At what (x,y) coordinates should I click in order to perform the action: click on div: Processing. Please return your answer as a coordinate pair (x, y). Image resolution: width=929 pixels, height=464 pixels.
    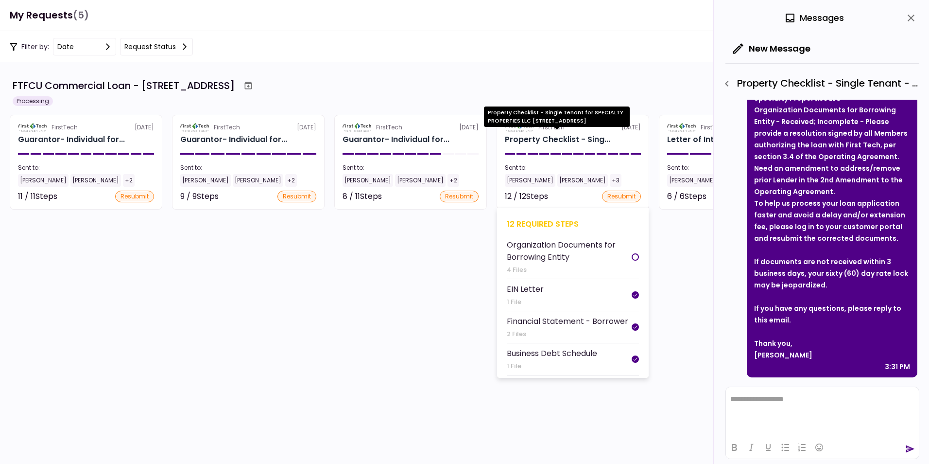
    Looking at the image, I should click on (33, 101).